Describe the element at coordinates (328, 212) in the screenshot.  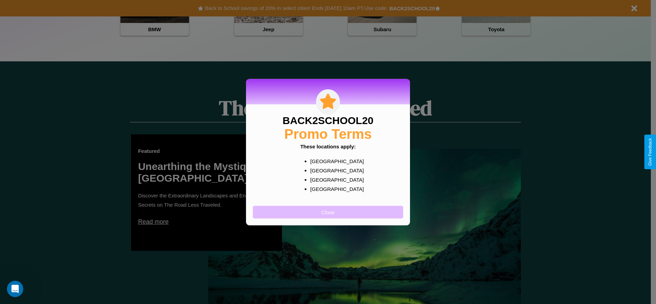
I see `button: Close` at that location.